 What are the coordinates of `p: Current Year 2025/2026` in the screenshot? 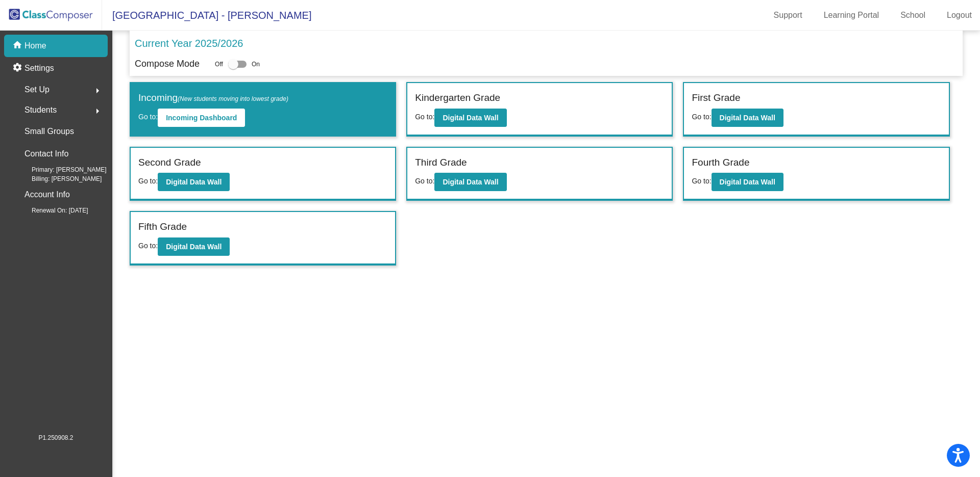 It's located at (189, 44).